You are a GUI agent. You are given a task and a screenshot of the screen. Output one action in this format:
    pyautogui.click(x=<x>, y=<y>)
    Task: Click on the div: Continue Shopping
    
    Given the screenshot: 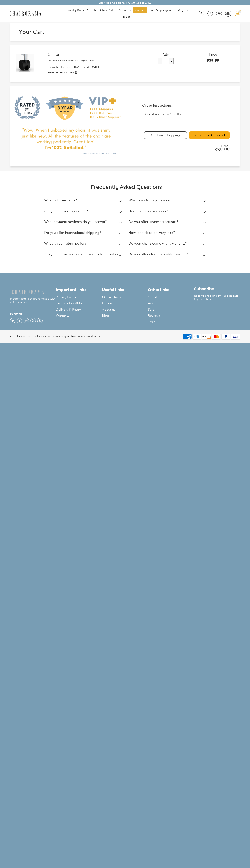 What is the action you would take?
    pyautogui.click(x=166, y=135)
    